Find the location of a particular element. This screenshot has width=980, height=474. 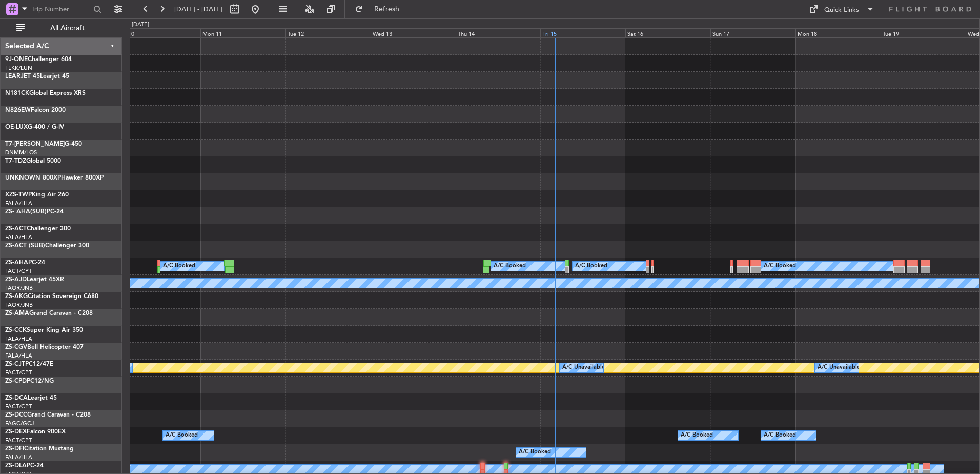

div: Thu 14 is located at coordinates (498, 33).